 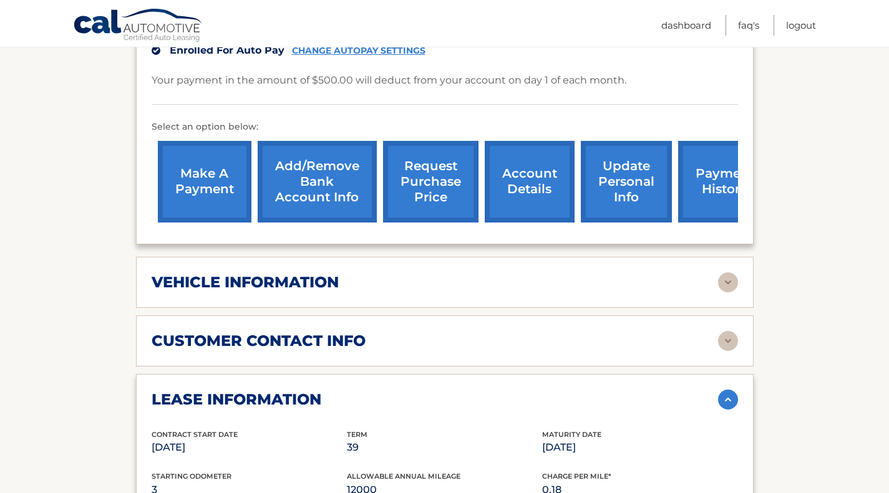 I want to click on a: CHANGE AUTOPAY SETTINGS, so click(x=359, y=51).